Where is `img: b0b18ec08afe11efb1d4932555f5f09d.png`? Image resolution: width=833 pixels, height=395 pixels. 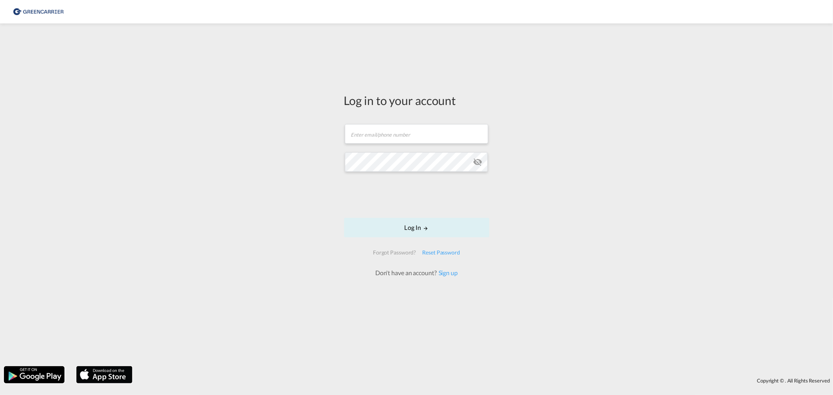 img: b0b18ec08afe11efb1d4932555f5f09d.png is located at coordinates (38, 12).